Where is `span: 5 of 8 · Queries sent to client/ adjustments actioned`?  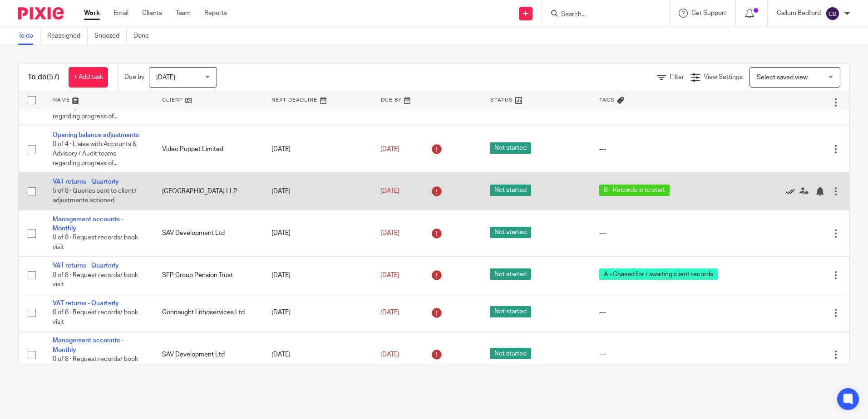 span: 5 of 8 · Queries sent to client/ adjustments actioned is located at coordinates (94, 196).